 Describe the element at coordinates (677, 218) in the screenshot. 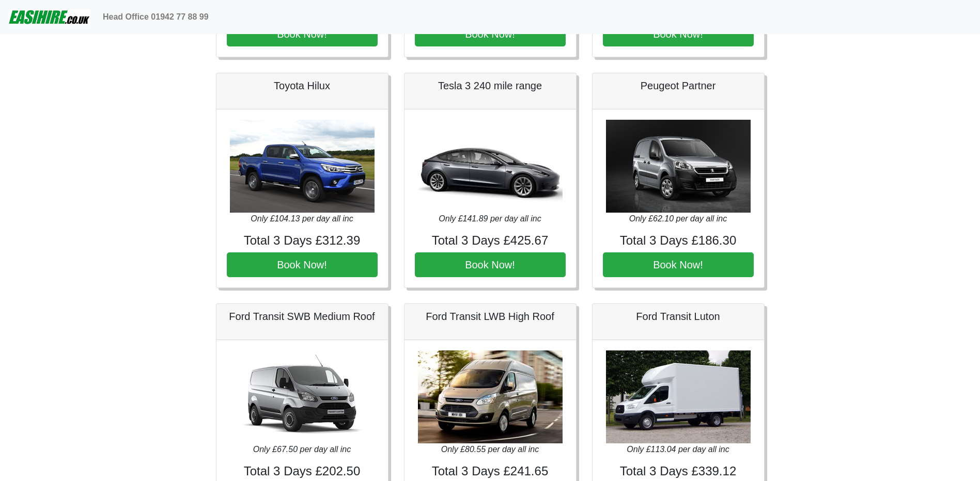

I see `i: Only £62.10 per day all inc` at that location.